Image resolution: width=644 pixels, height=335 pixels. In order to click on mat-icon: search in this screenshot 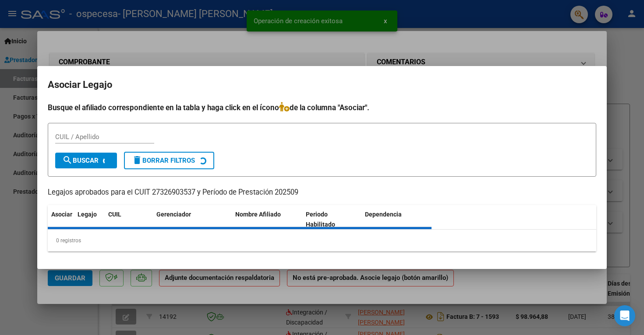, I will do `click(67, 160)`.